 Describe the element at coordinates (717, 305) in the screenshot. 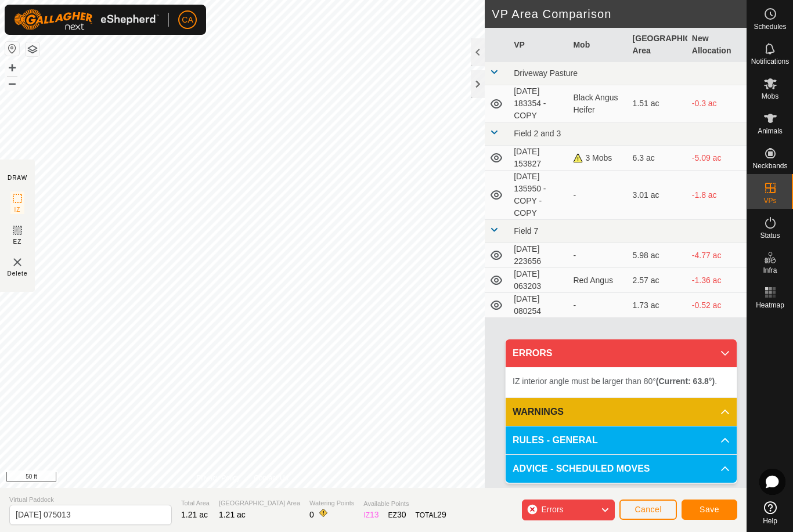

I see `td: -0.52 ac` at that location.